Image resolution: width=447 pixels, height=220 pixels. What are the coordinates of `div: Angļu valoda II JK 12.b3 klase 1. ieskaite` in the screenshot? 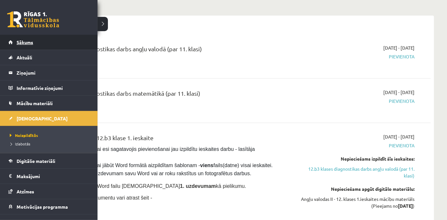 It's located at (169, 140).